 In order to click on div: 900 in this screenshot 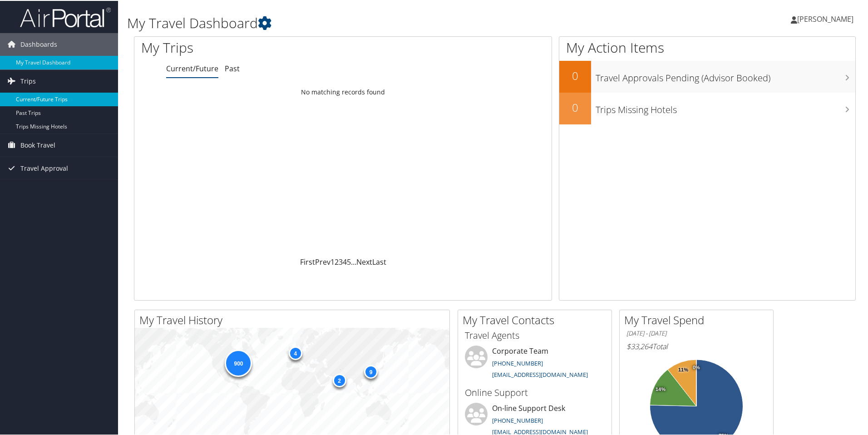, I will do `click(238, 362)`.